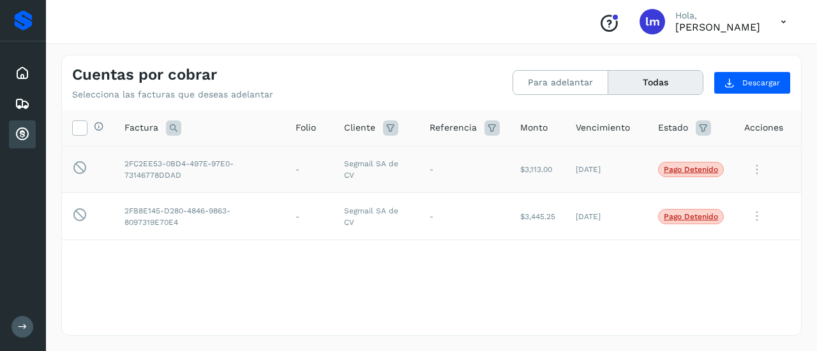 This screenshot has width=817, height=351. Describe the element at coordinates (537, 217) in the screenshot. I see `td: $3,445.25` at that location.